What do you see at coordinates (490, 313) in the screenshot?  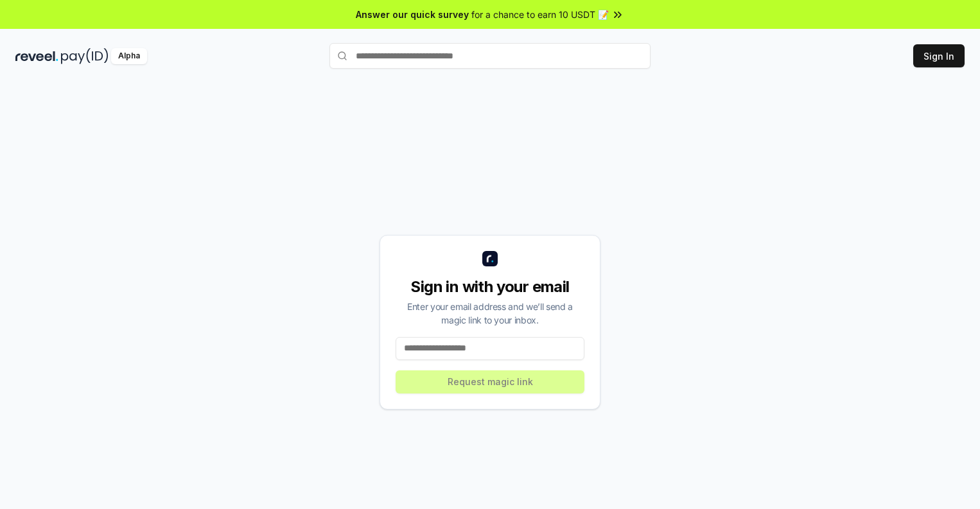 I see `div: Enter your email address and we’ll send a magic link to your inbox.` at bounding box center [490, 313].